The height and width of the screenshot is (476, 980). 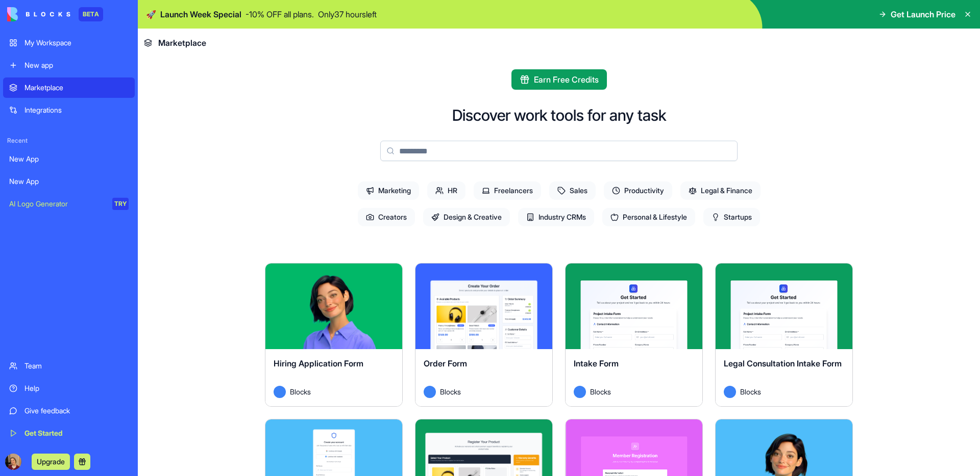 I want to click on span: Productivity, so click(x=638, y=191).